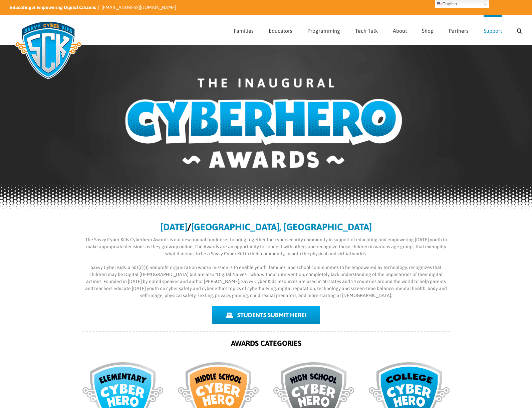 The image size is (532, 408). What do you see at coordinates (266, 246) in the screenshot?
I see `p: The Savvy Cyber Kids Cyberhero Awards is our new annual fundraiser to bring together the cybersec...` at bounding box center [266, 246].